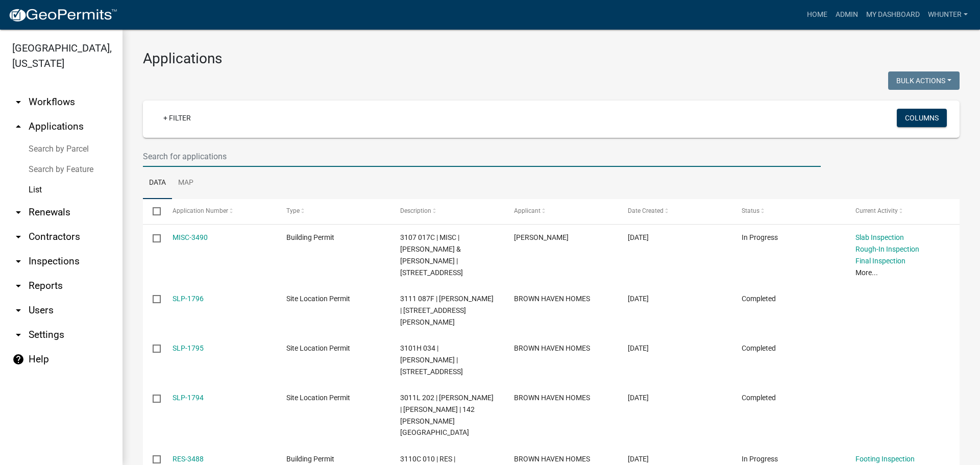 The image size is (980, 465). What do you see at coordinates (881, 261) in the screenshot?
I see `a: Final Inspection` at bounding box center [881, 261].